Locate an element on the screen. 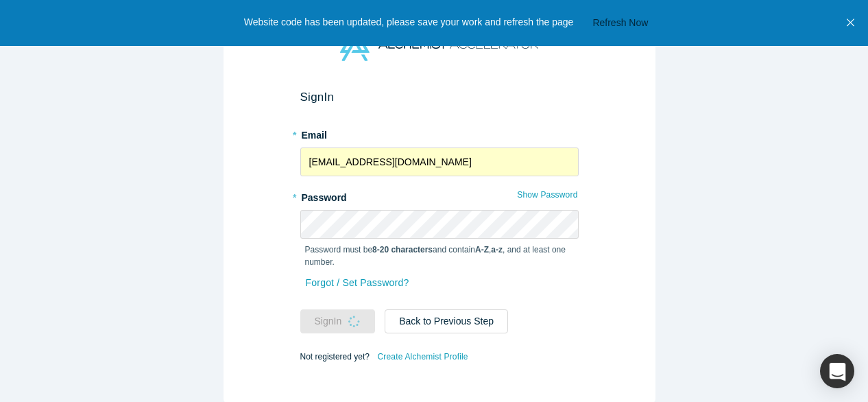  strong: 8-20 characters is located at coordinates (402, 250).